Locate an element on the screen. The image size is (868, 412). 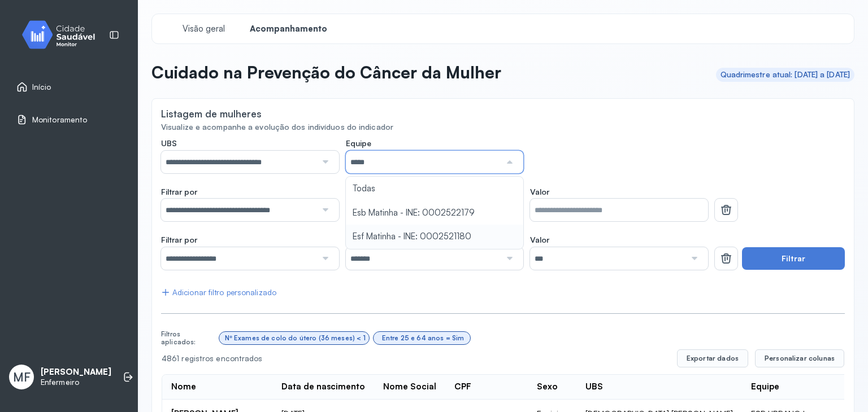
div: Equipe is located at coordinates (765, 387).